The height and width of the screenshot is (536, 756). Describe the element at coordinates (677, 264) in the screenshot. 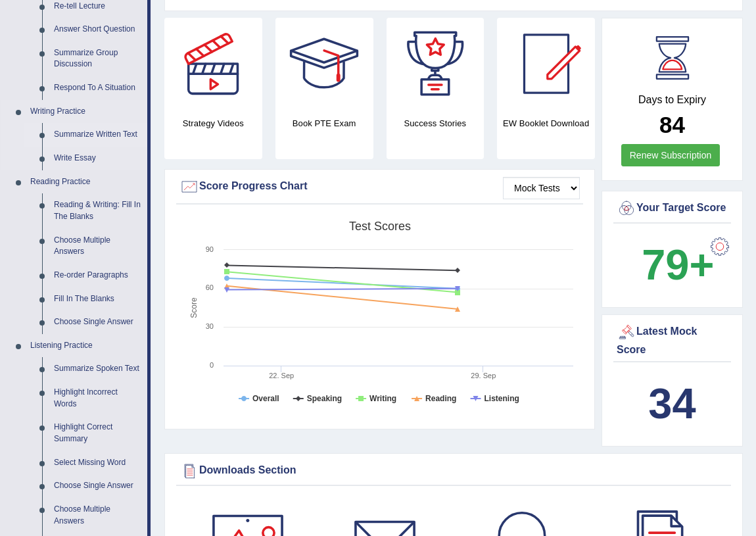

I see `b: 79+` at that location.